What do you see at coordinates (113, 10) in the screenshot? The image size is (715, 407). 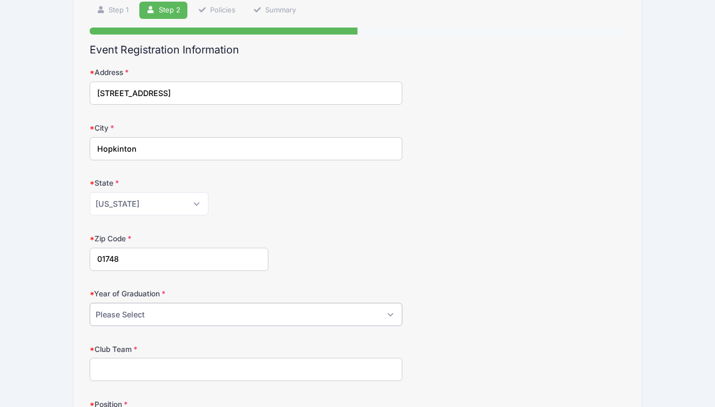 I see `a: Step 1` at bounding box center [113, 10].